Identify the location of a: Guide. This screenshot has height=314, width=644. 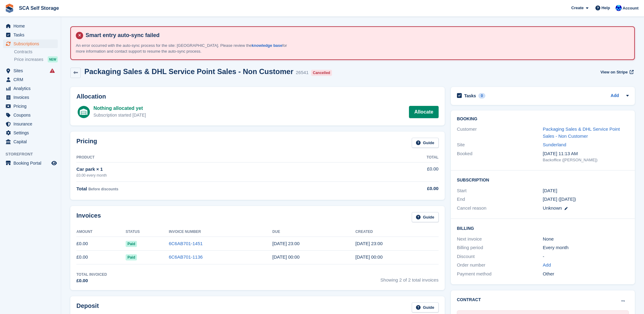
(425, 143).